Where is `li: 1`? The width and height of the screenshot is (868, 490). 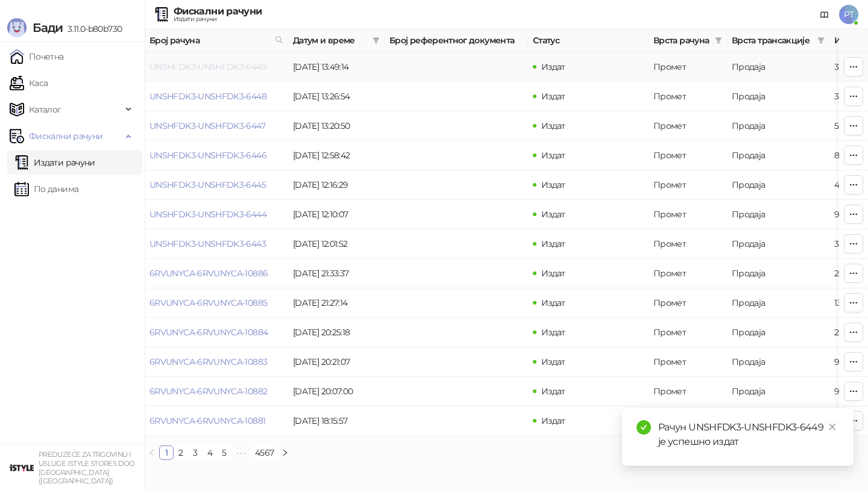
li: 1 is located at coordinates (167, 453).